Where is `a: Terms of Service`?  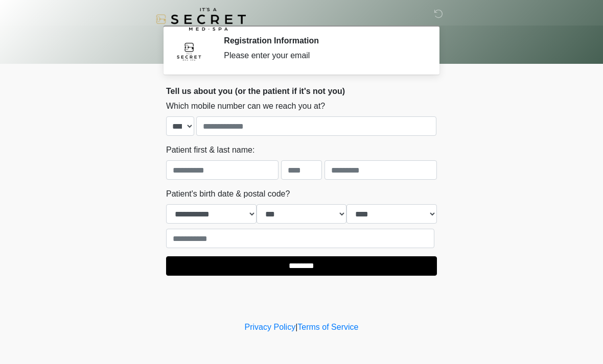
a: Terms of Service is located at coordinates (328, 327).